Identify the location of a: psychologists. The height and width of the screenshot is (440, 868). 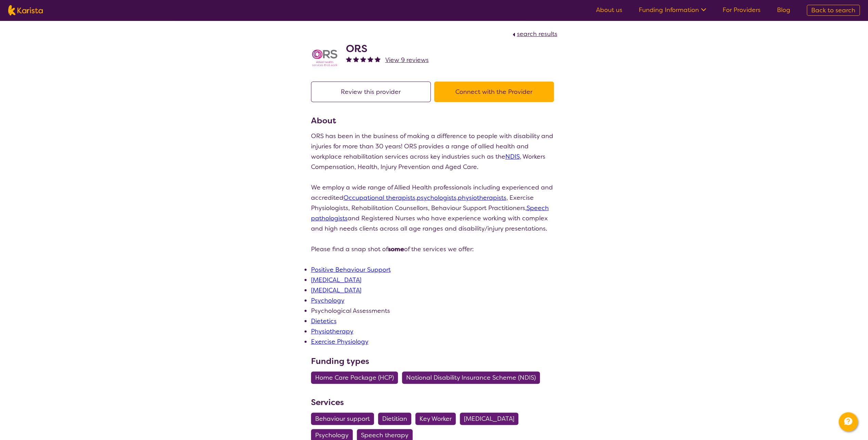
(436, 197).